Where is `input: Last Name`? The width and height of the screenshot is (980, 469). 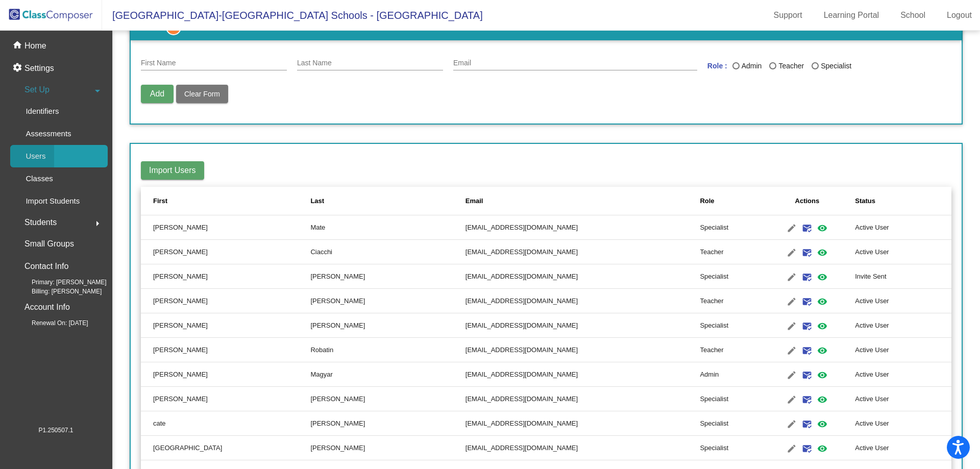
input: Last Name is located at coordinates (370, 63).